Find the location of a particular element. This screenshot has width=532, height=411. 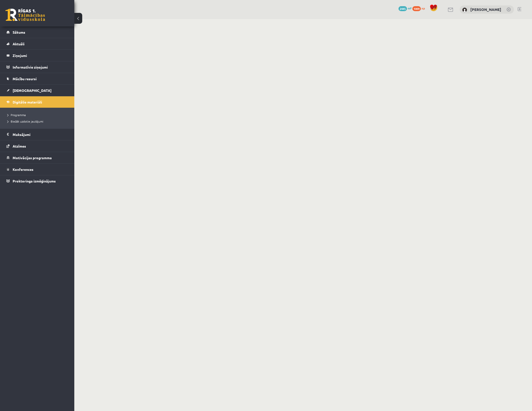

span: 1009 is located at coordinates (417, 9).